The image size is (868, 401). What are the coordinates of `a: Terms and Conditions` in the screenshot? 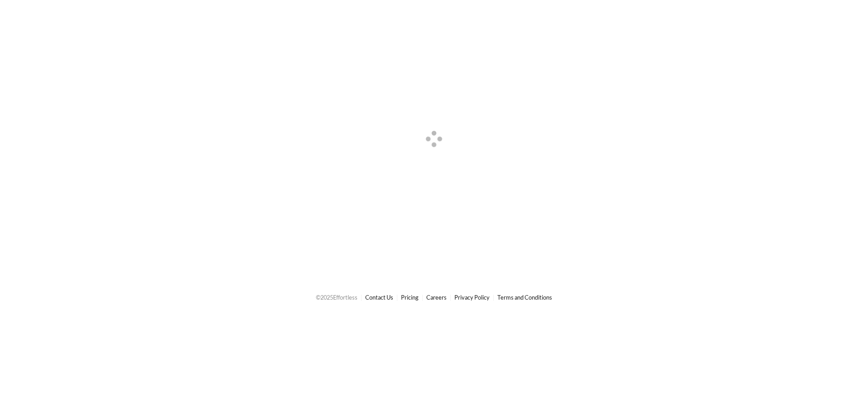 It's located at (525, 297).